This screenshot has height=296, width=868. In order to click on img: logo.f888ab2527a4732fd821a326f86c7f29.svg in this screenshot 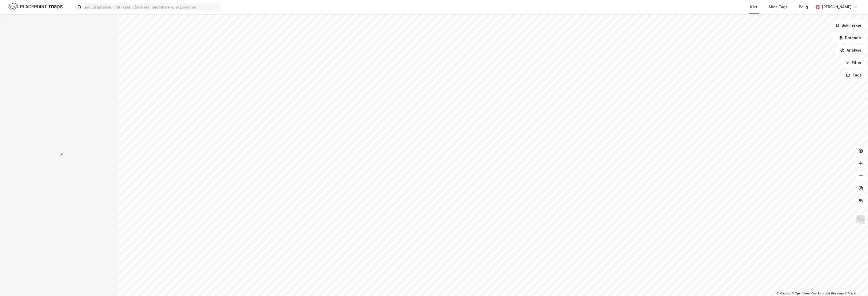, I will do `click(35, 7)`.